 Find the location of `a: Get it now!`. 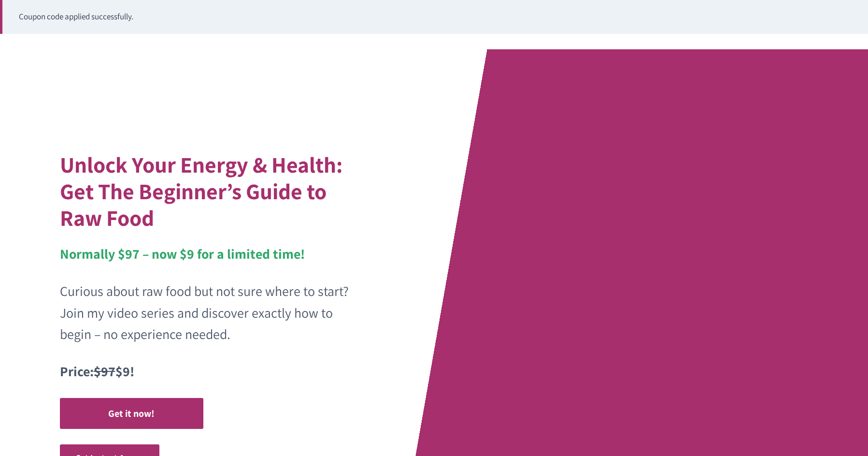

a: Get it now! is located at coordinates (132, 414).